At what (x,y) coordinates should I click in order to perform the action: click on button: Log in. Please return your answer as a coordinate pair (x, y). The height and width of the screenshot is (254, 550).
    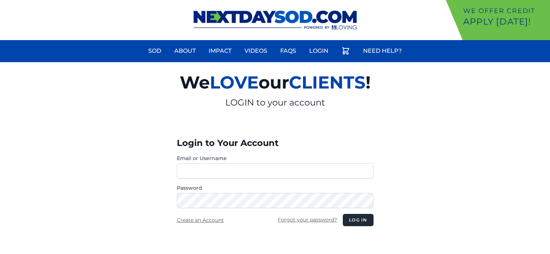
    Looking at the image, I should click on (358, 220).